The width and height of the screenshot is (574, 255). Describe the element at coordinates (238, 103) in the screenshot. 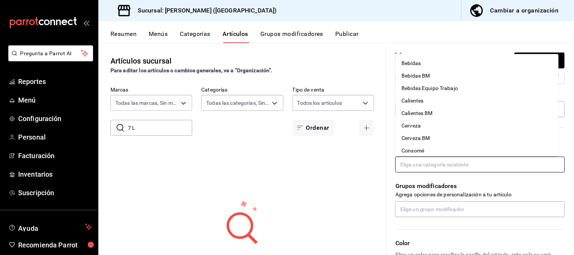

I see `span: Todas las categorías, Sin categoría` at that location.